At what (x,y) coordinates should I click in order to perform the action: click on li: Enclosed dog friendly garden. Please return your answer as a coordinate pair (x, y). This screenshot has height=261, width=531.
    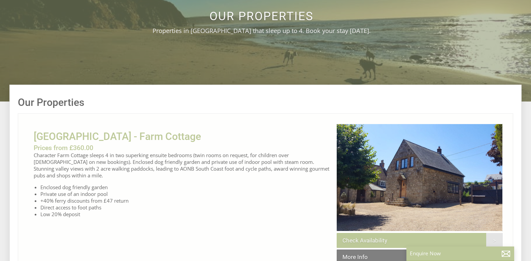
    Looking at the image, I should click on (186, 187).